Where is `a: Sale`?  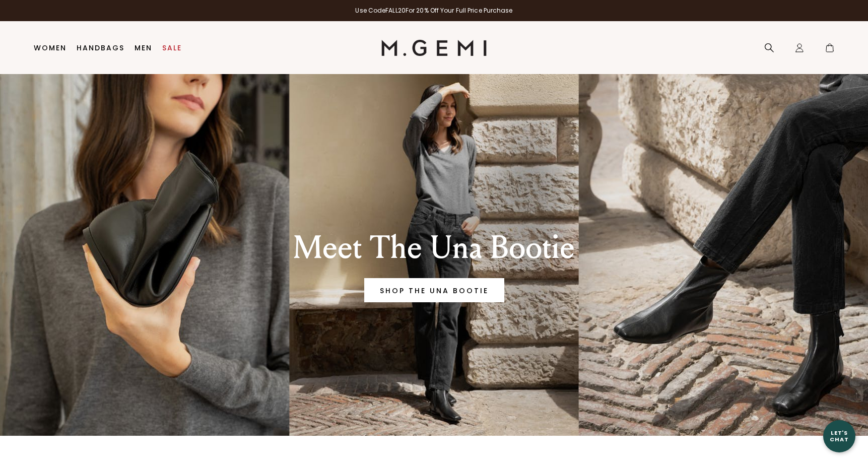 a: Sale is located at coordinates (172, 48).